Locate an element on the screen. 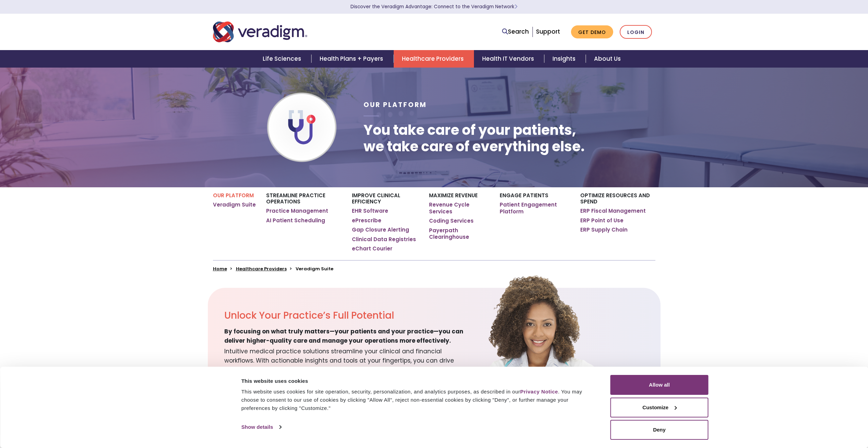  a: Insights is located at coordinates (564, 59).